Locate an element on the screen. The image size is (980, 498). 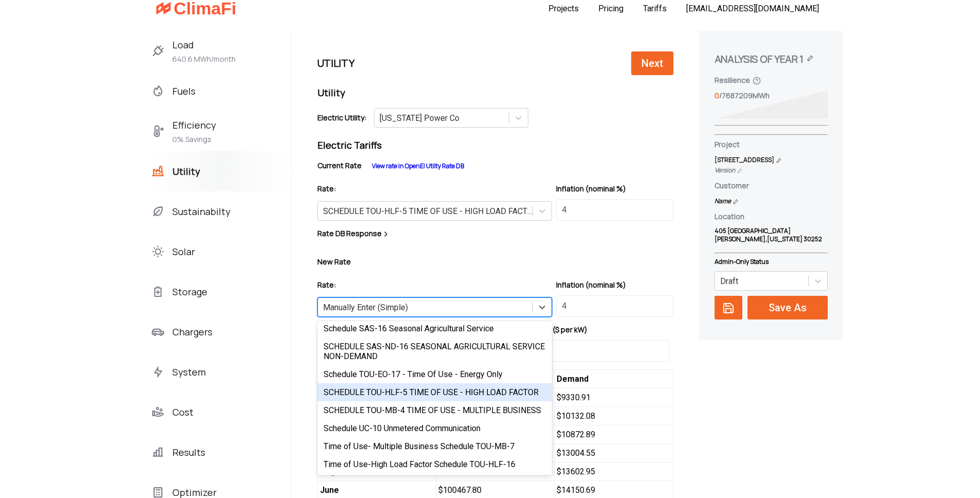
img: wEkxTkeCYn29kAAAAASUVORK5CYII= is located at coordinates (158, 412).